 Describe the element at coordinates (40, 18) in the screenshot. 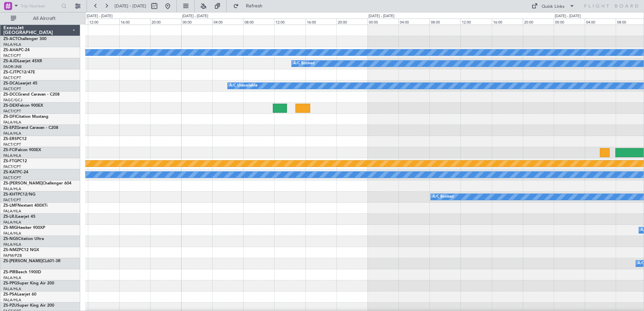

I see `button: All Aircraft` at that location.